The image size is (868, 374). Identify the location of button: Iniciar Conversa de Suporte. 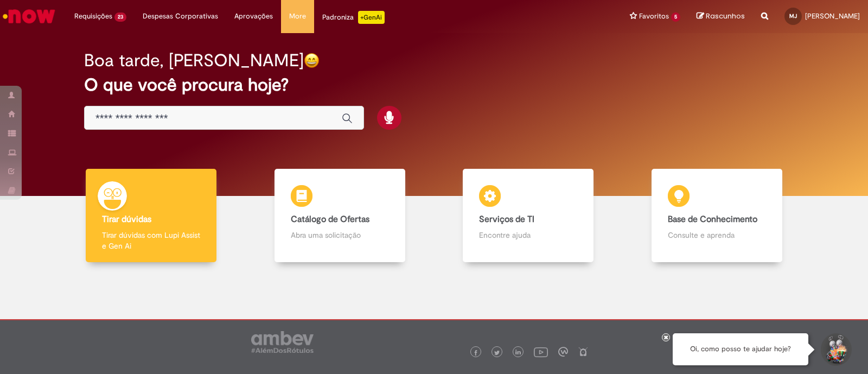
(835, 350).